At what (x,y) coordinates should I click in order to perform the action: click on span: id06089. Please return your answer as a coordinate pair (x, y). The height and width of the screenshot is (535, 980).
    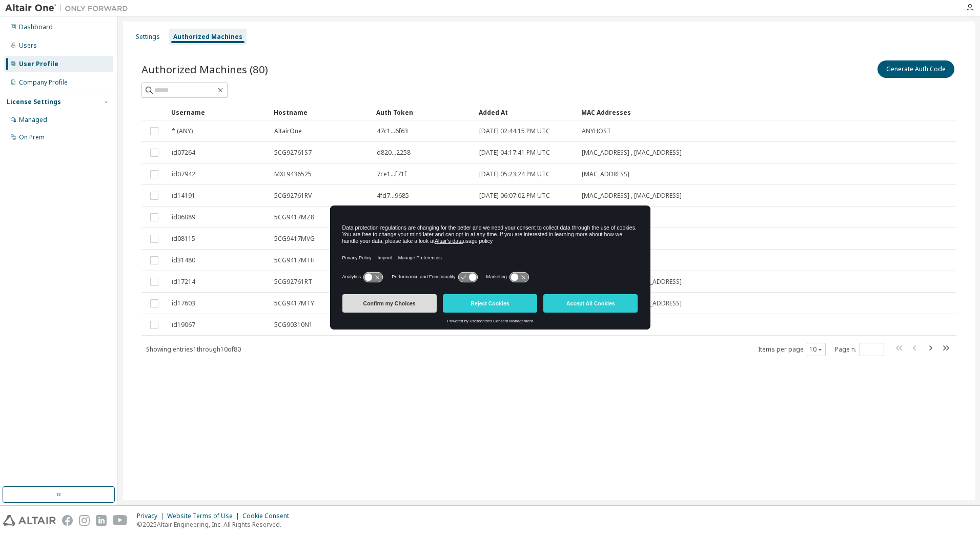
    Looking at the image, I should click on (184, 217).